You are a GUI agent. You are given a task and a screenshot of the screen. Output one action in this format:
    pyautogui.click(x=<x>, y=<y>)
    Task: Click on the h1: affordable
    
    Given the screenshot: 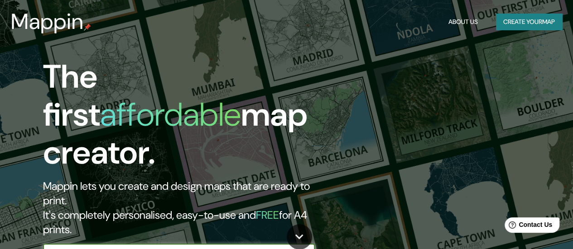 What is the action you would take?
    pyautogui.click(x=170, y=115)
    